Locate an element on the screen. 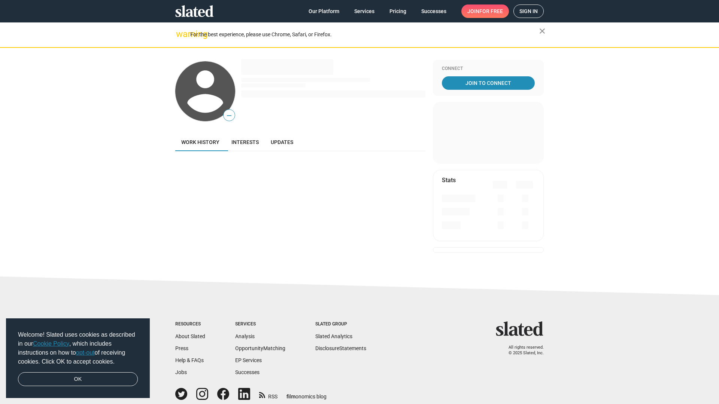 The image size is (719, 404). p: All rights reserved. © 2025 Slated, Inc. is located at coordinates (522, 351).